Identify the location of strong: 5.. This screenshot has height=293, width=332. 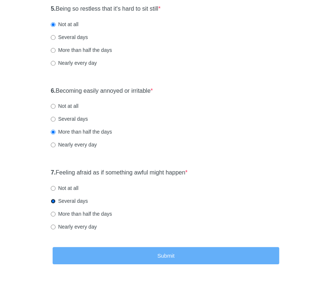
(53, 8).